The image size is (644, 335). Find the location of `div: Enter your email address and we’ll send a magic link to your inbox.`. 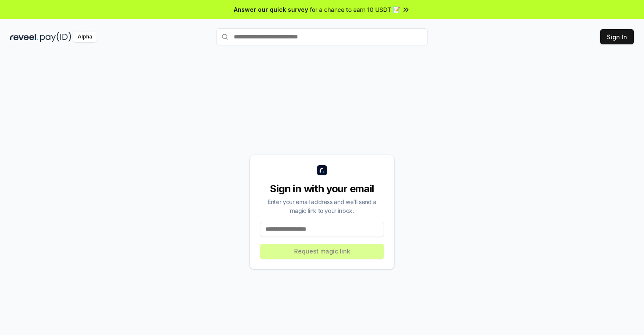

div: Enter your email address and we’ll send a magic link to your inbox. is located at coordinates (322, 206).